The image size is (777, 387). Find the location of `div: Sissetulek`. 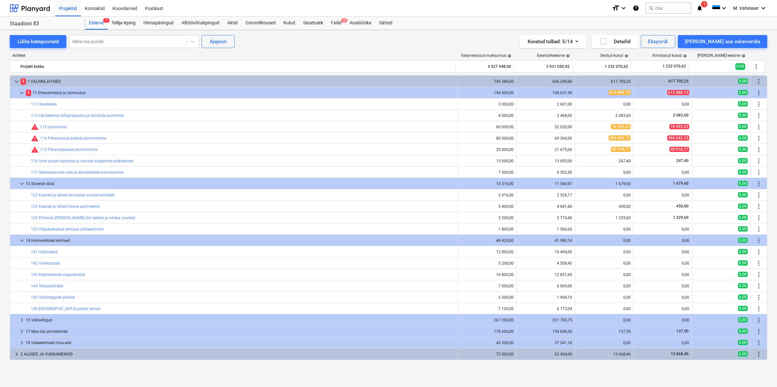

div: Sissetulek is located at coordinates (313, 23).